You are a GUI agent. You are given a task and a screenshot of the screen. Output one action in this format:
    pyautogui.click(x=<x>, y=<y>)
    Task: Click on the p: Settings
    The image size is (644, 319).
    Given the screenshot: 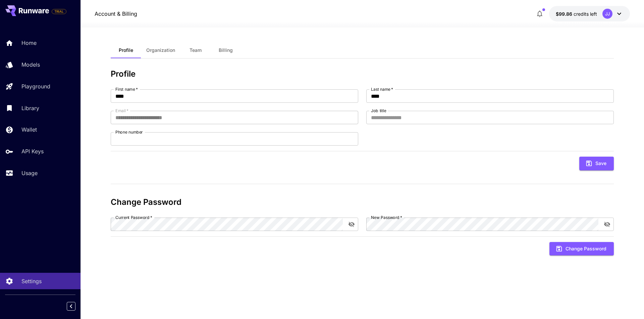 What is the action you would take?
    pyautogui.click(x=31, y=282)
    